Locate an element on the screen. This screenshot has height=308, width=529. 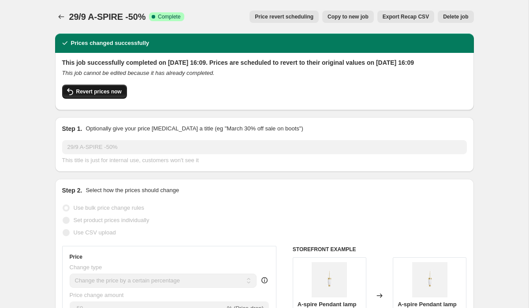
span: Copy to new job is located at coordinates (348, 17).